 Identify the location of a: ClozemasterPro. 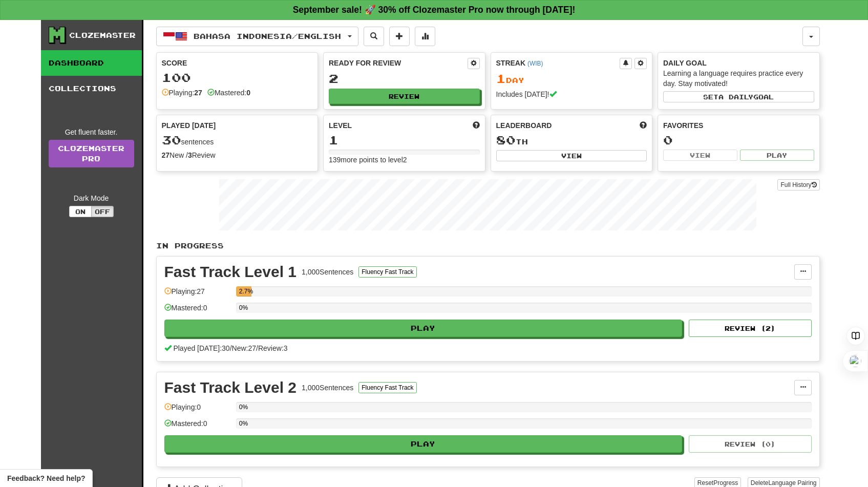
(91, 154).